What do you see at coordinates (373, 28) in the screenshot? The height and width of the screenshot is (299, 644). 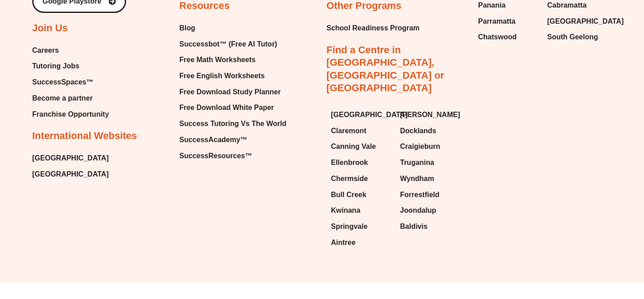 I see `span: School Readiness Program` at bounding box center [373, 28].